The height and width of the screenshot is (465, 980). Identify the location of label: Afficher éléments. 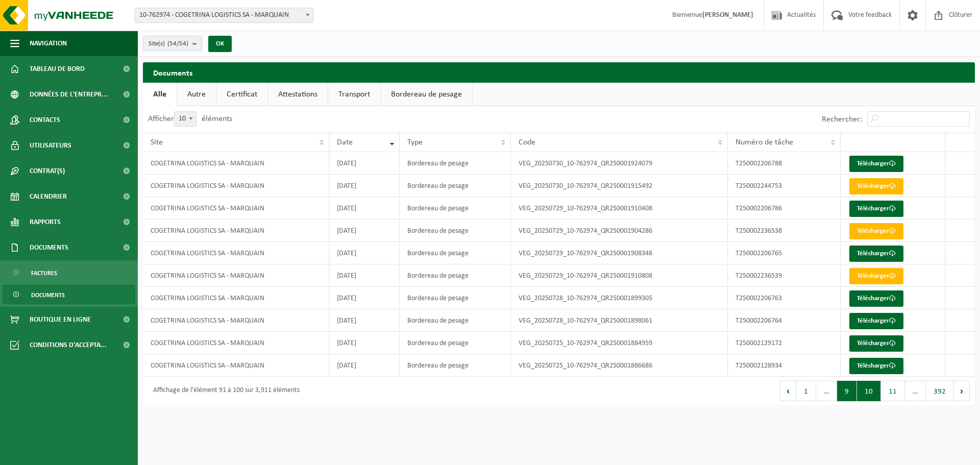
(190, 119).